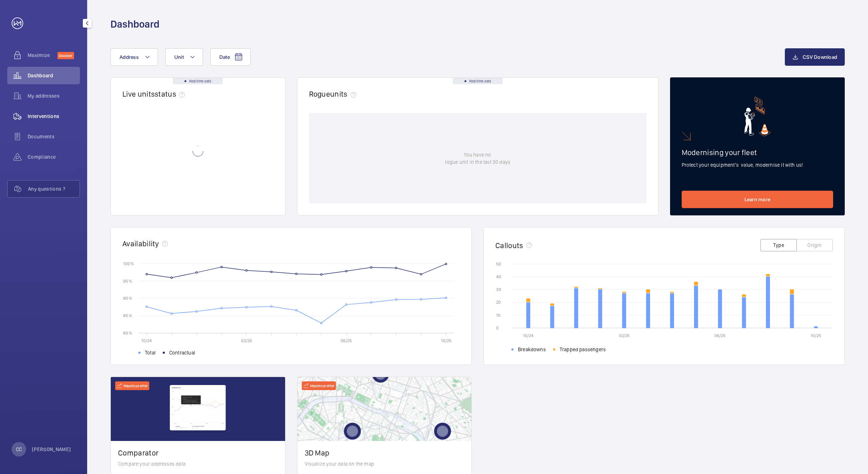  Describe the element at coordinates (582, 349) in the screenshot. I see `span: Trapped passengers` at that location.